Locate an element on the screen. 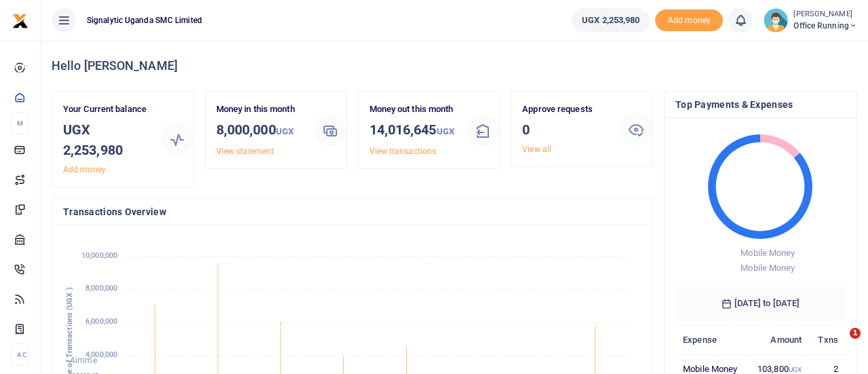 Image resolution: width=868 pixels, height=374 pixels. p: Your Current balance is located at coordinates (106, 109).